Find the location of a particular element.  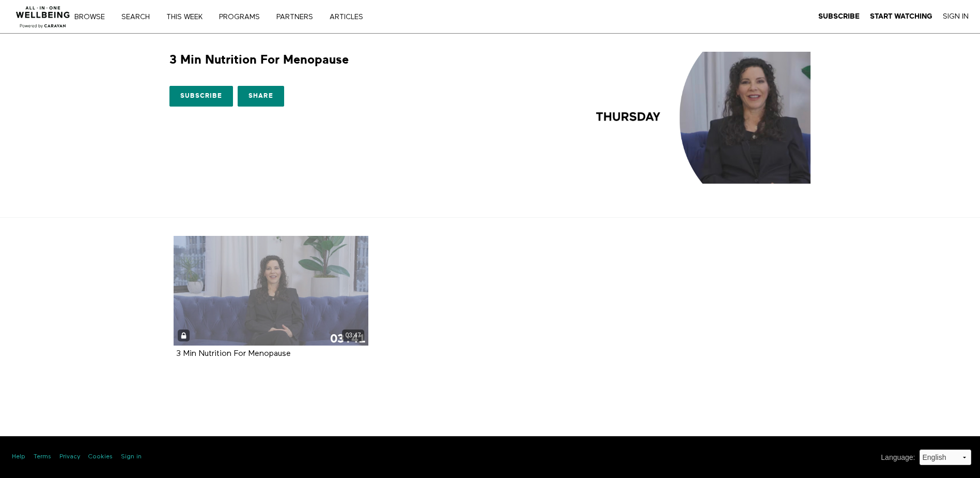

a: PROGRAMS is located at coordinates (243, 17).